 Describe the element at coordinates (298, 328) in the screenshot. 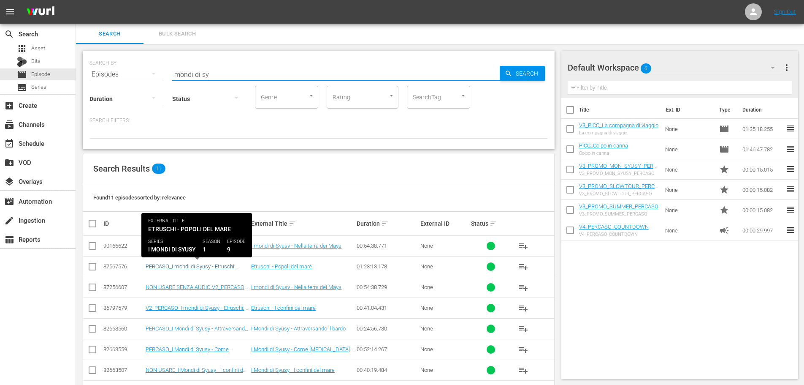

I see `a: I Mondi di Syusy - Attraversando il bardo` at that location.